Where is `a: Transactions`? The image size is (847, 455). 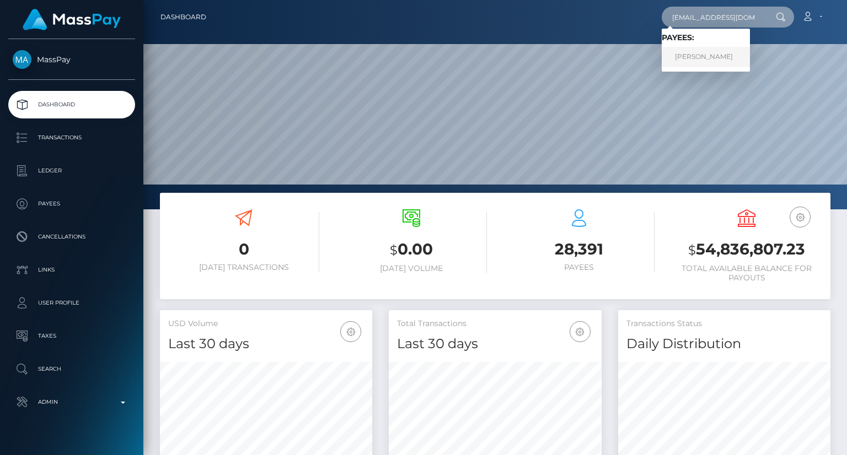 a: Transactions is located at coordinates (72, 138).